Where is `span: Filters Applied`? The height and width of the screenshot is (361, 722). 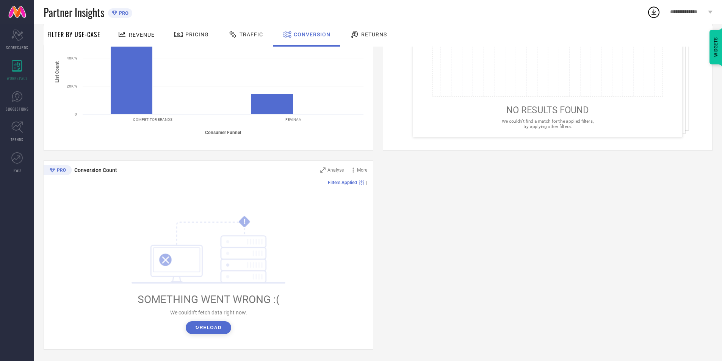
span: Filters Applied is located at coordinates (342, 183).